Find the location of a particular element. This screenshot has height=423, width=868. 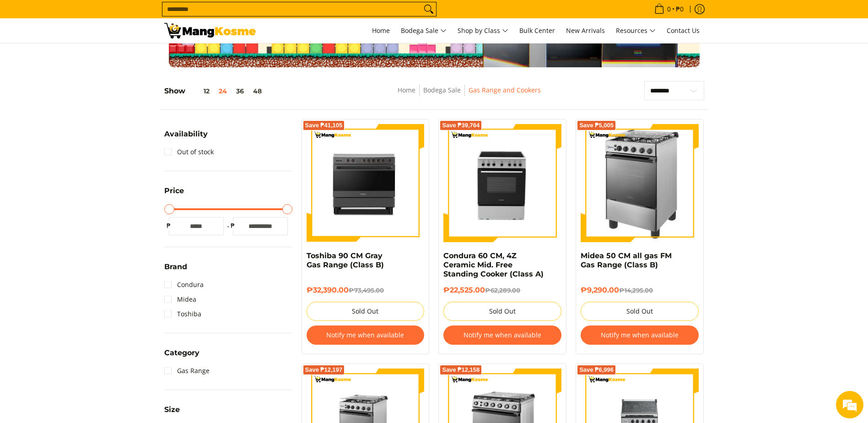

span: Save ₱5,005 is located at coordinates (596, 125).